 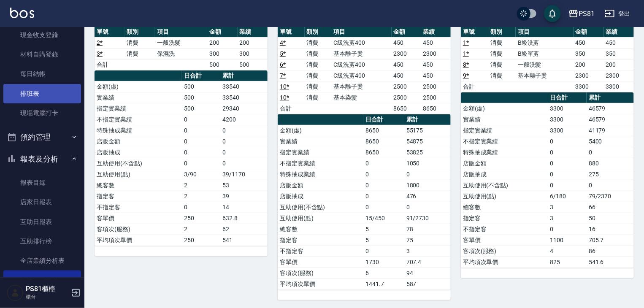 I want to click on td: 1441.7, so click(x=384, y=284).